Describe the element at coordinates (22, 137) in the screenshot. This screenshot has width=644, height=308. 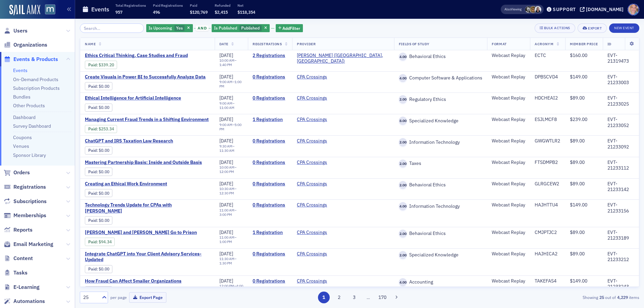
I see `a: Coupons` at that location.